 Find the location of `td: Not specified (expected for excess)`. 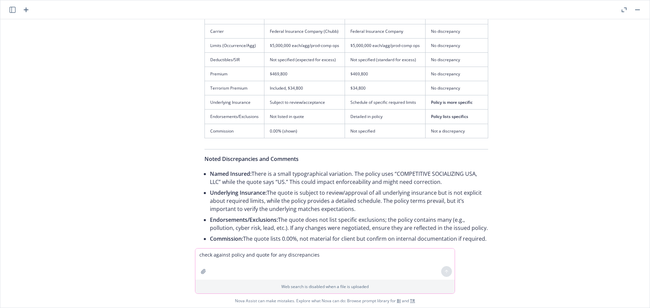

td: Not specified (expected for excess) is located at coordinates (305, 60).